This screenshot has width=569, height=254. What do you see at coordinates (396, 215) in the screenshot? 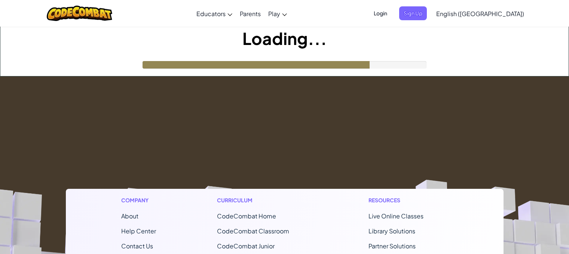
I see `a: Live Online Classes` at bounding box center [396, 215].